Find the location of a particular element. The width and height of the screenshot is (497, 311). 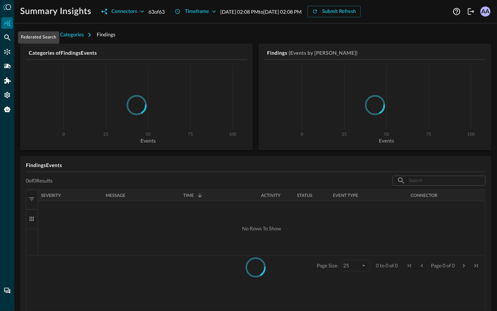

span: Findings is located at coordinates (106, 34).